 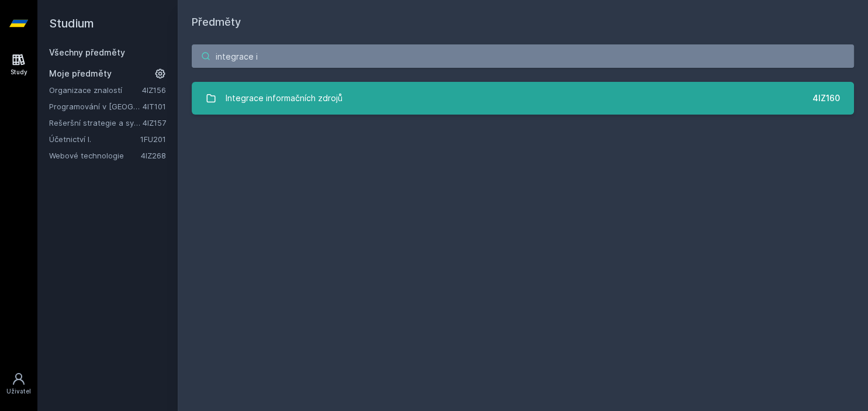 I want to click on input: Název nebo ident předmětu…, so click(x=523, y=56).